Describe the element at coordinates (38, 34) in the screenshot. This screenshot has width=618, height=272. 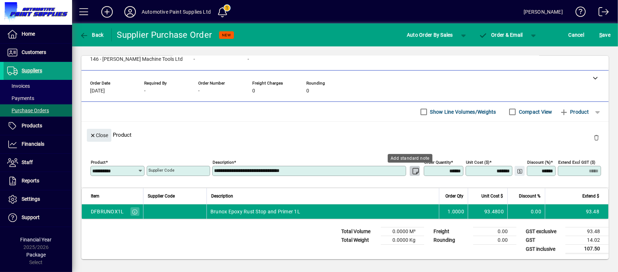
I see `a: Home` at that location.